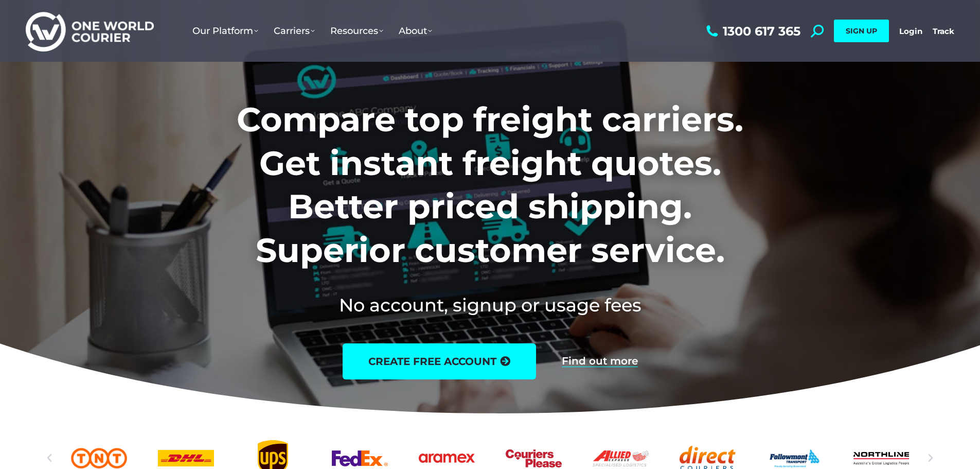 The image size is (980, 469). I want to click on a: About, so click(415, 31).